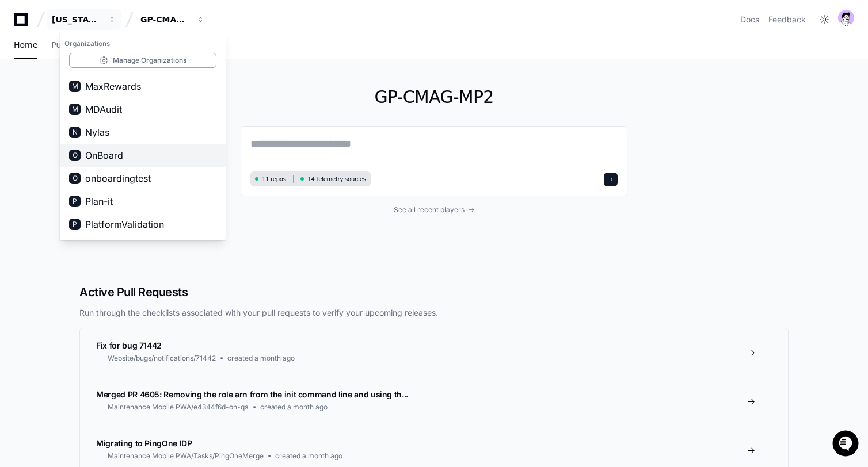  Describe the element at coordinates (124, 225) in the screenshot. I see `span: PlatformValidation` at that location.